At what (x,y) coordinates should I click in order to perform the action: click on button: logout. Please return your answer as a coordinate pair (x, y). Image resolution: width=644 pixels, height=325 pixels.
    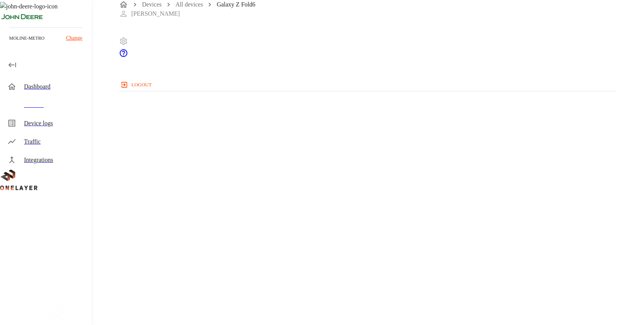
    Looking at the image, I should click on (137, 85).